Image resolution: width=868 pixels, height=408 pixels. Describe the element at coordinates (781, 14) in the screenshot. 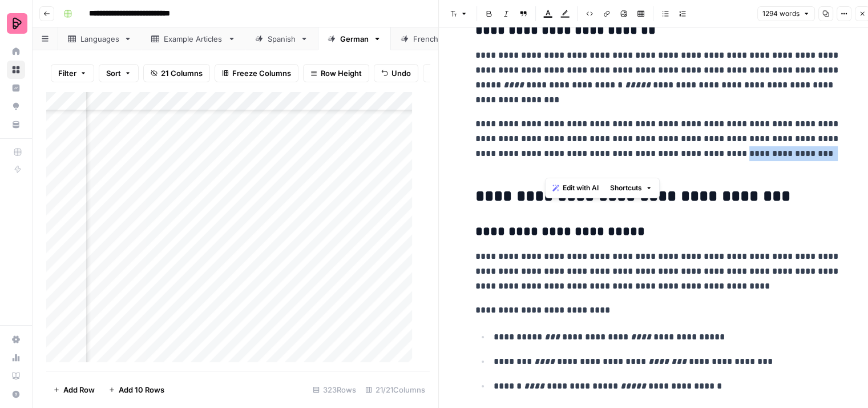

I see `span: 1294 words` at that location.